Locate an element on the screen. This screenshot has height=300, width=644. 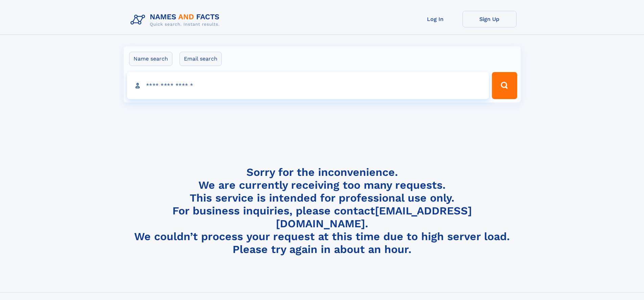
input: search input is located at coordinates (308, 86).